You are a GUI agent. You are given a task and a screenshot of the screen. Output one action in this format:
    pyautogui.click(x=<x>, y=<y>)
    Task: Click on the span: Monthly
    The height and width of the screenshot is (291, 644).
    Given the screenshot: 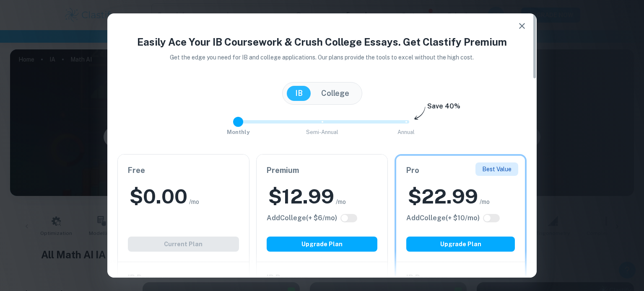 What is the action you would take?
    pyautogui.click(x=238, y=132)
    